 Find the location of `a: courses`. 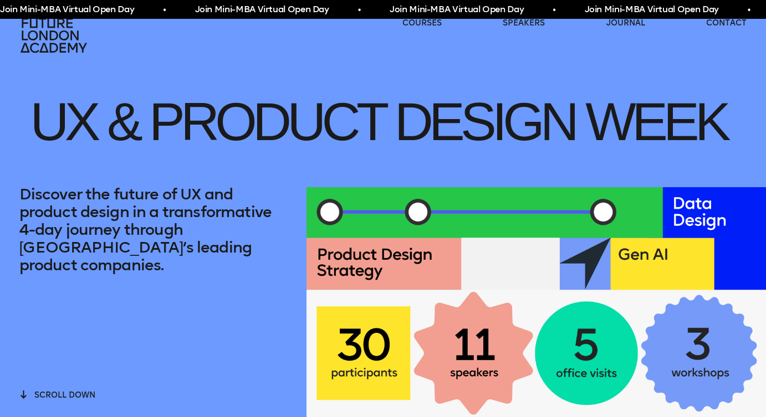

a: courses is located at coordinates (422, 23).